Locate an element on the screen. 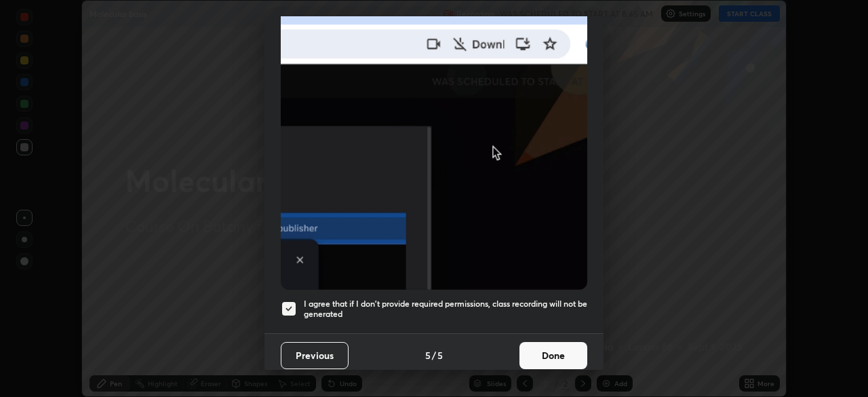 The image size is (868, 397). button: Previous is located at coordinates (314, 356).